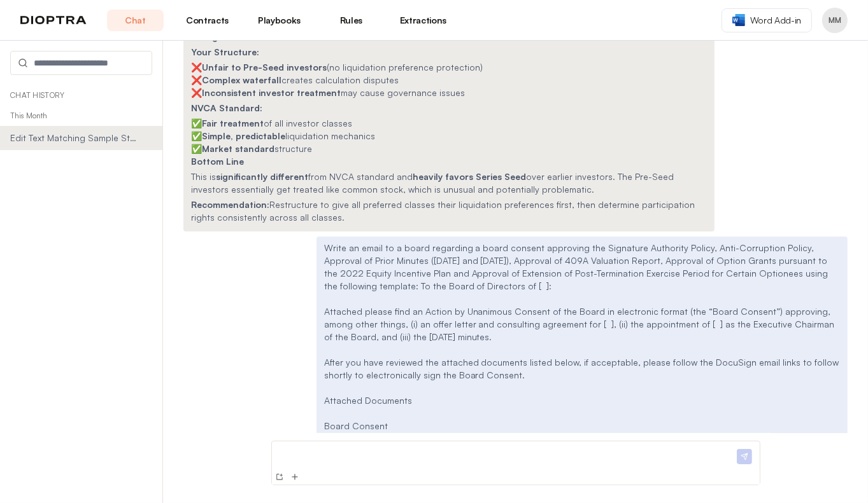 This screenshot has width=868, height=503. What do you see at coordinates (295, 477) in the screenshot?
I see `button: Add Files` at bounding box center [295, 477].